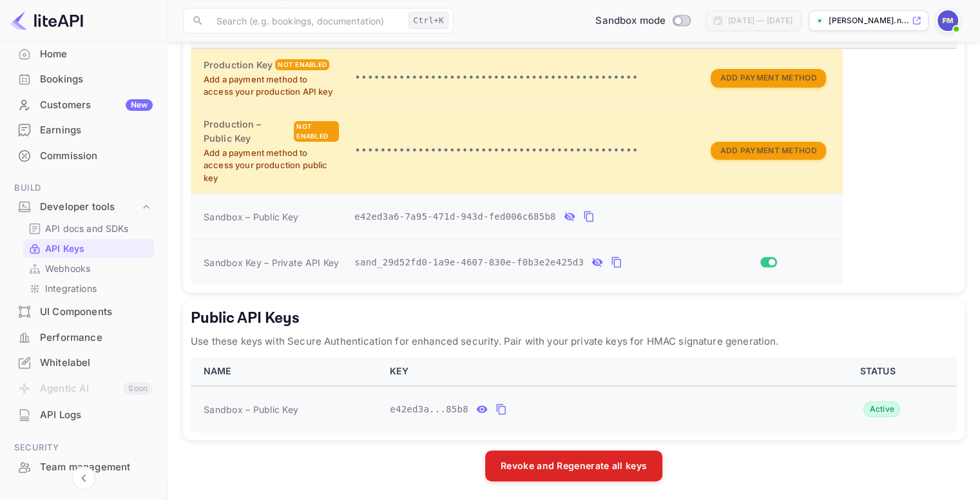 The image size is (980, 500). Describe the element at coordinates (68, 268) in the screenshot. I see `p: Webhooks` at that location.